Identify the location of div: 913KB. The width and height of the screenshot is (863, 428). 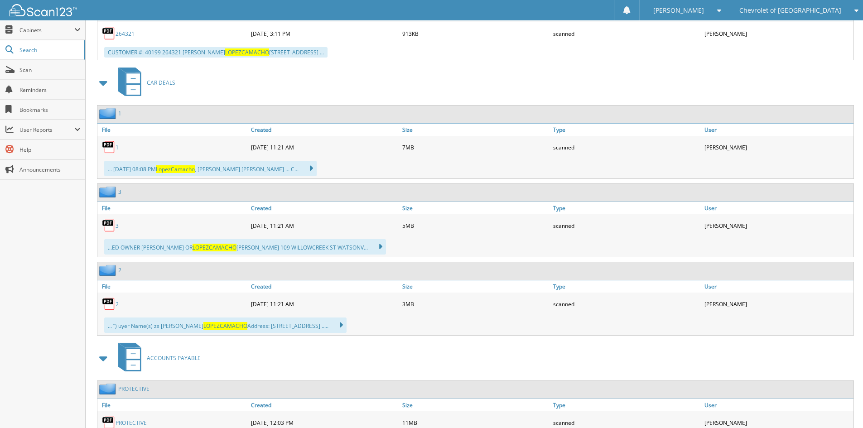
(476, 34).